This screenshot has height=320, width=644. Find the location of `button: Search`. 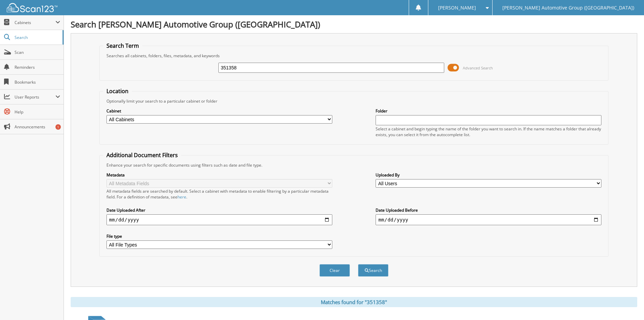

button: Search is located at coordinates (373, 270).